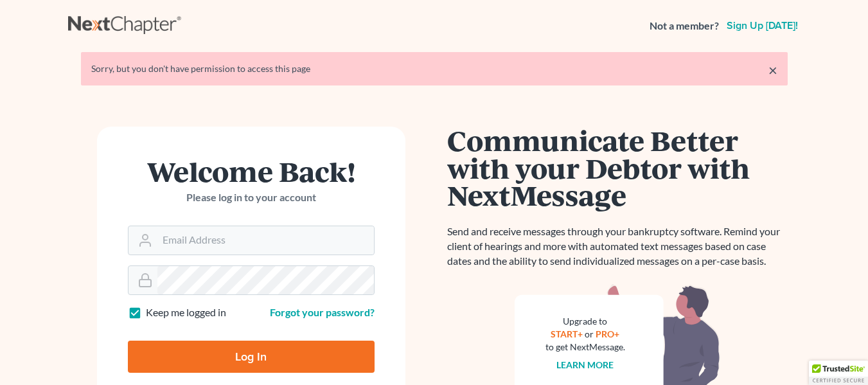 This screenshot has height=385, width=868. What do you see at coordinates (186, 312) in the screenshot?
I see `label: Keep me logged in` at bounding box center [186, 312].